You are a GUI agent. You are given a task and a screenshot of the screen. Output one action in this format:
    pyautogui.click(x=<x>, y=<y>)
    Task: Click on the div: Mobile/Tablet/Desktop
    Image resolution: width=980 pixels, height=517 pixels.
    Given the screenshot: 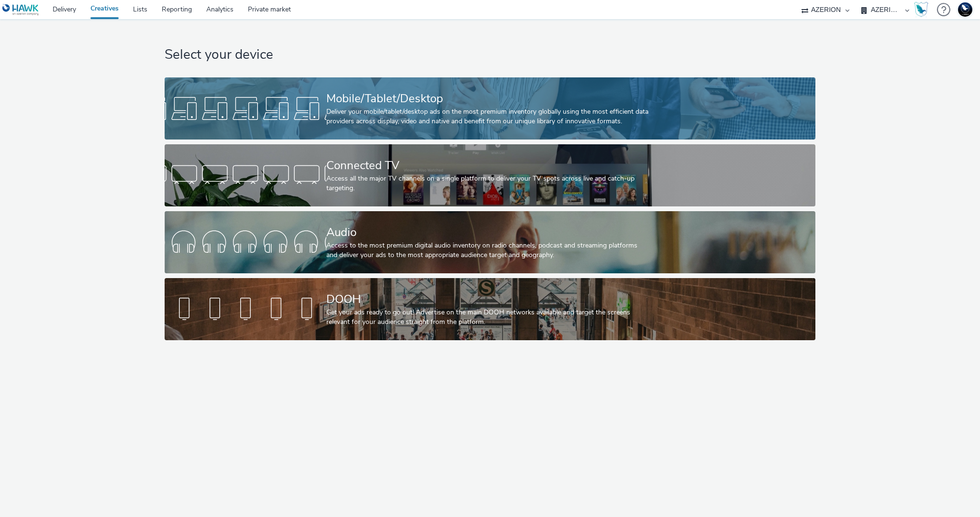 What is the action you would take?
    pyautogui.click(x=488, y=98)
    